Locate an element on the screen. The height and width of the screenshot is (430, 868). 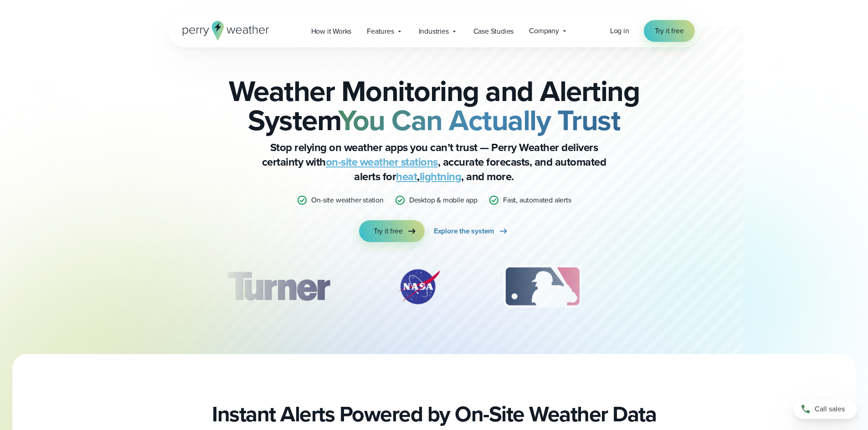
span: Log in is located at coordinates (620, 30).